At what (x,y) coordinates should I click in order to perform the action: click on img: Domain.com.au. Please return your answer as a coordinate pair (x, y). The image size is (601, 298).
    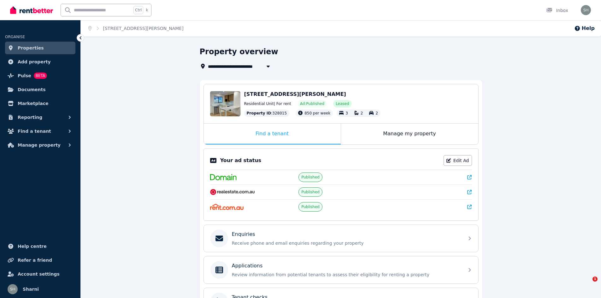
    Looking at the image, I should click on (223, 177).